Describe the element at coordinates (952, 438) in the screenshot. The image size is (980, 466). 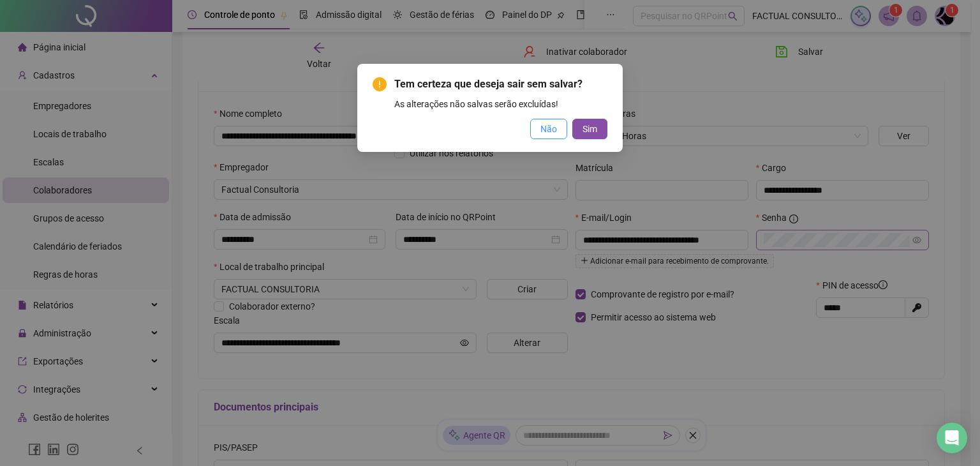
I see `div: Open Intercom Messenger` at that location.